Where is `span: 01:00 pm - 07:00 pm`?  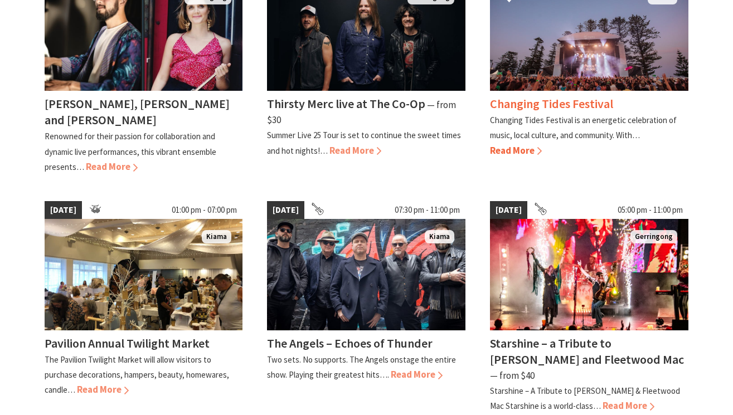 span: 01:00 pm - 07:00 pm is located at coordinates (204, 210).